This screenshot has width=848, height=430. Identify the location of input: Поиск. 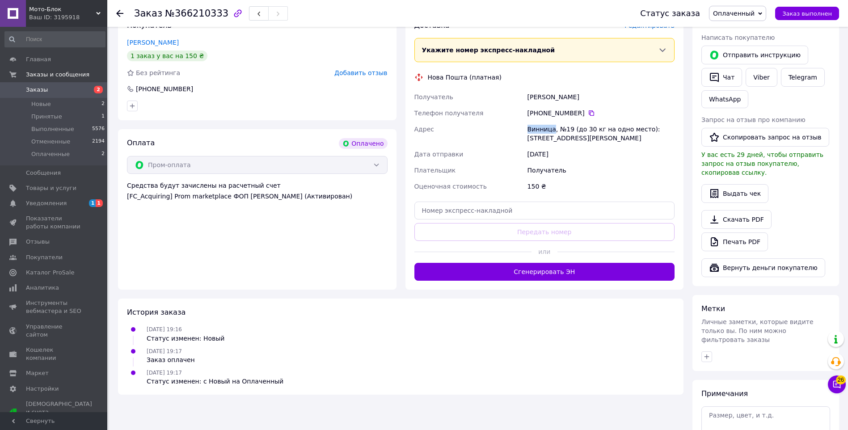
(55, 39).